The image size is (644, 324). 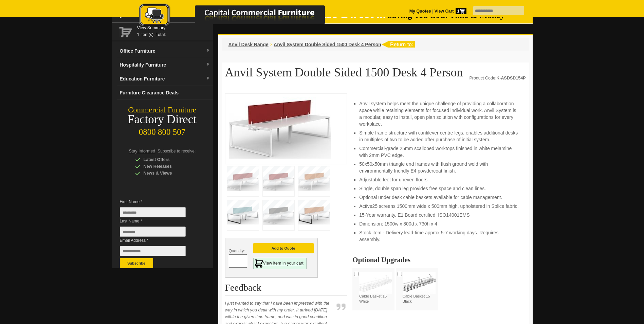 What do you see at coordinates (165, 92) in the screenshot?
I see `a: Furniture Clearance Deals` at bounding box center [165, 92].